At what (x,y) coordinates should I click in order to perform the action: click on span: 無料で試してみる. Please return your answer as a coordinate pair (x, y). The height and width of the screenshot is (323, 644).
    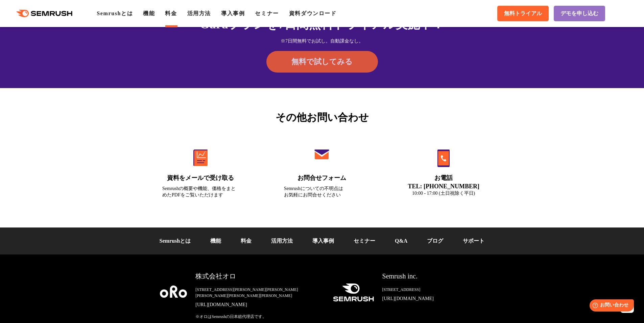
    Looking at the image, I should click on (322, 61).